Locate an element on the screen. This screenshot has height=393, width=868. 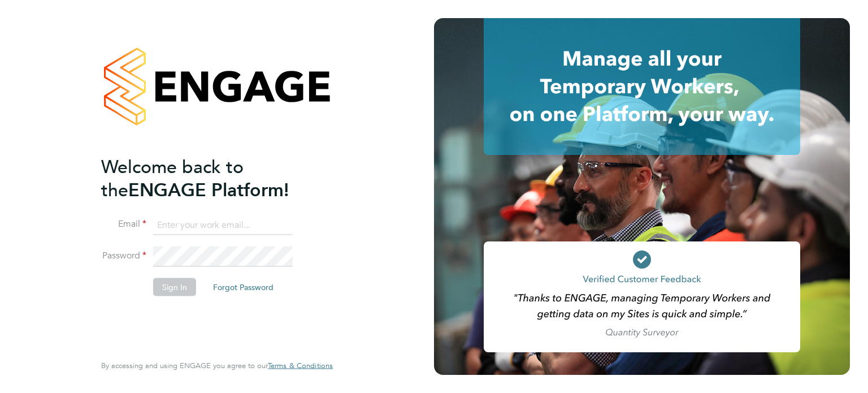
button: Sign In is located at coordinates (175, 287).